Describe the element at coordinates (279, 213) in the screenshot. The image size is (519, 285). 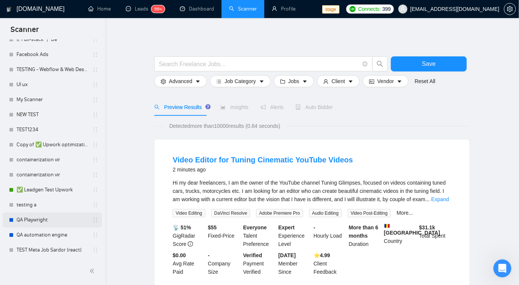
I see `span: Adobe Premiere Pro` at that location.